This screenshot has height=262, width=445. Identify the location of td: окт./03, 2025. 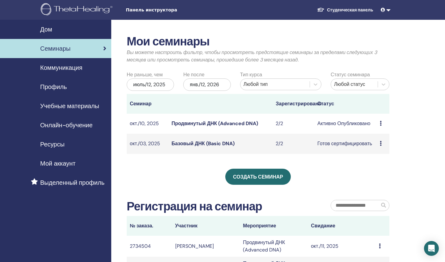
(147, 144).